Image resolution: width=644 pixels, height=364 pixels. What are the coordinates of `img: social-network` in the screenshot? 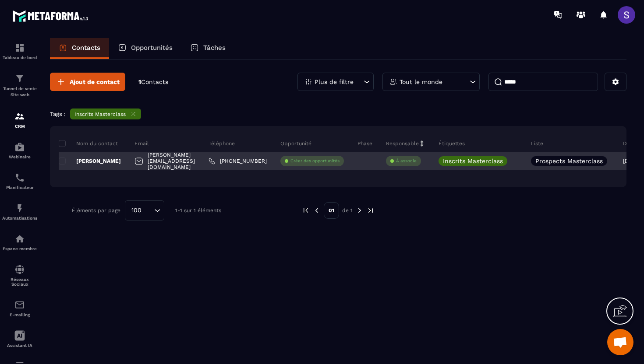 It's located at (20, 270).